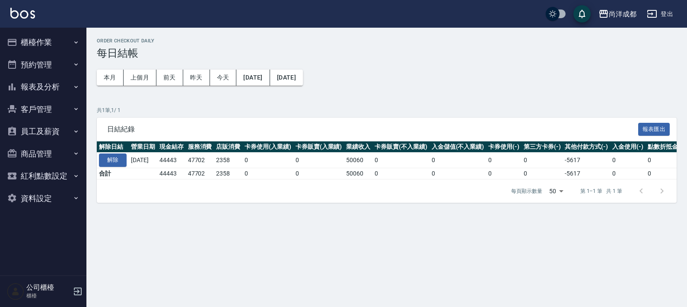  I want to click on button: 本月, so click(110, 77).